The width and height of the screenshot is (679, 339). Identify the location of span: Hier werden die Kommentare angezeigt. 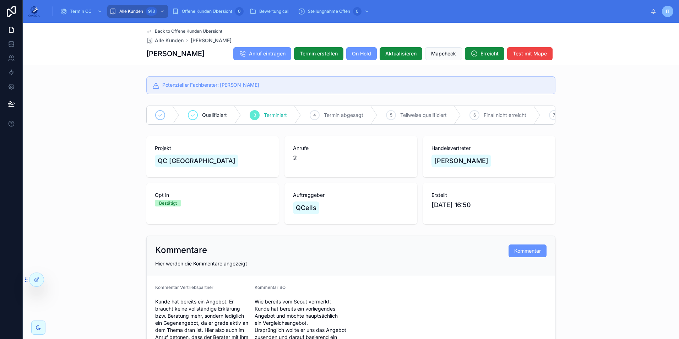
(201, 263).